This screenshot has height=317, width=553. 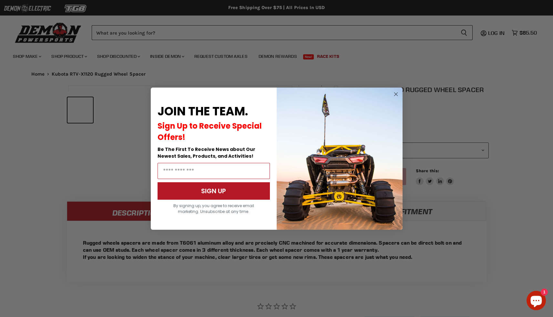 What do you see at coordinates (214, 208) in the screenshot?
I see `span: By signing up, you agree to receive email marketing. Unsubscribe at any time.` at bounding box center [214, 208].